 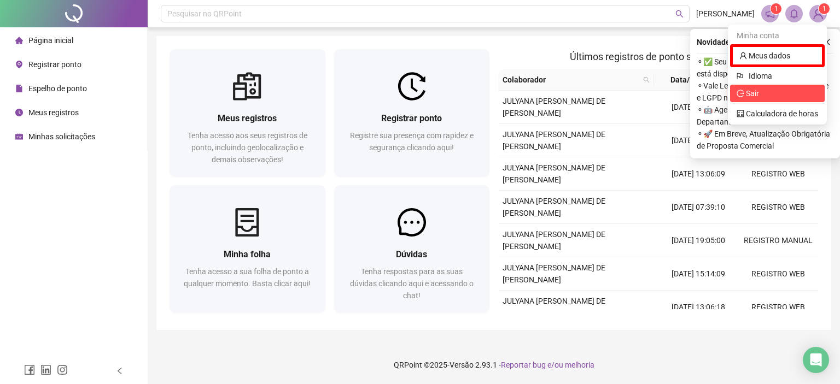 What do you see at coordinates (688, 80) in the screenshot?
I see `span: Data/Hora` at bounding box center [688, 80].